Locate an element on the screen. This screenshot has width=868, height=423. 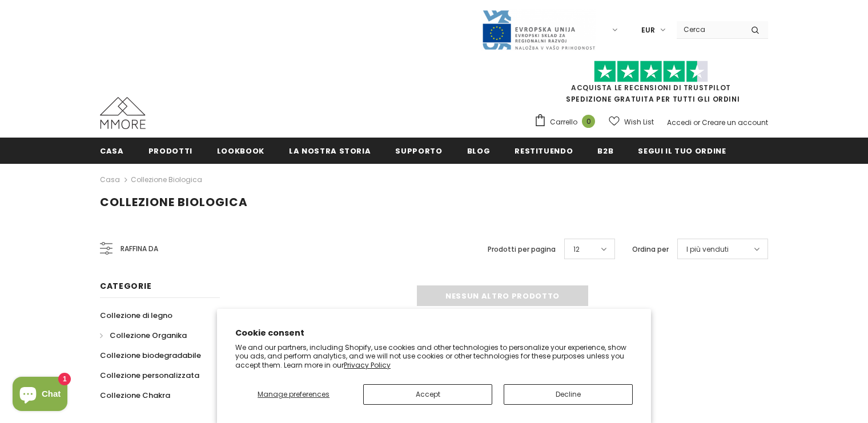
span: or is located at coordinates (697, 122).